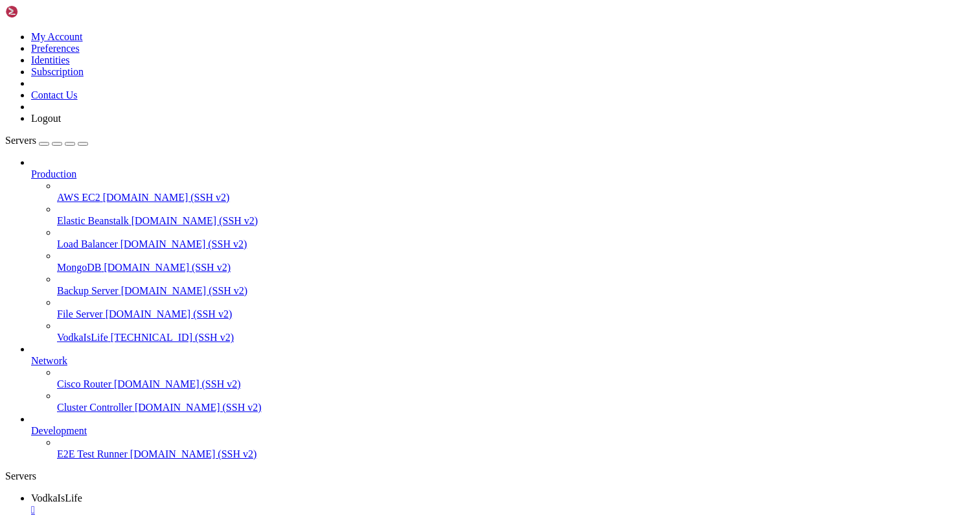 The height and width of the screenshot is (521, 980). Describe the element at coordinates (57, 71) in the screenshot. I see `a: Subscription` at that location.